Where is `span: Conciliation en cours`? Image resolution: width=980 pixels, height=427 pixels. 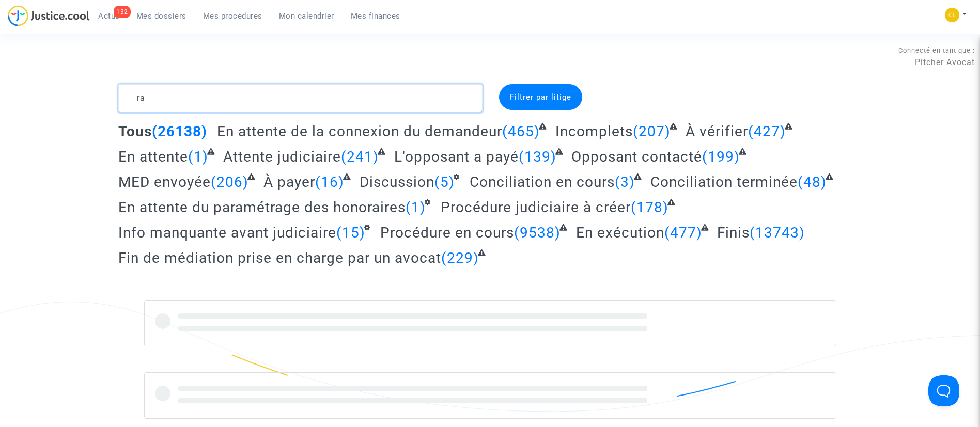
span: Conciliation en cours is located at coordinates (542, 182).